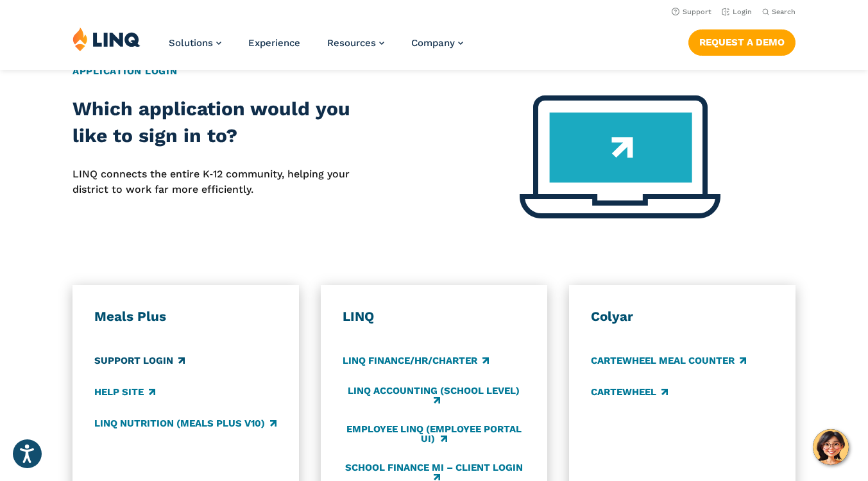 The height and width of the screenshot is (481, 868). I want to click on span: Solutions, so click(191, 43).